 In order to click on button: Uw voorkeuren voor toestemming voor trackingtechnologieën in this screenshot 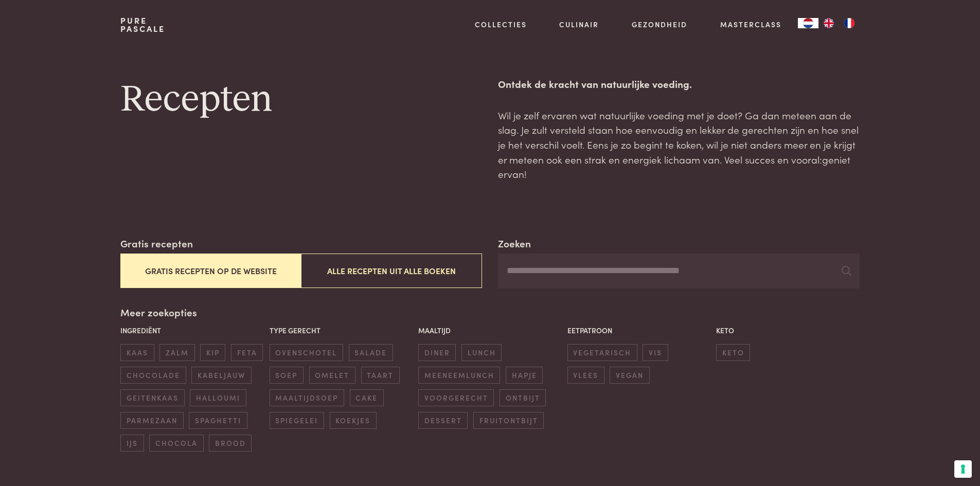, I will do `click(963, 469)`.